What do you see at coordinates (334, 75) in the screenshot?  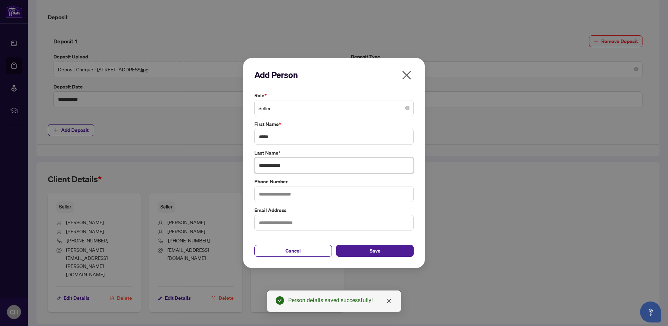 I see `h2: Add Person` at bounding box center [334, 75].